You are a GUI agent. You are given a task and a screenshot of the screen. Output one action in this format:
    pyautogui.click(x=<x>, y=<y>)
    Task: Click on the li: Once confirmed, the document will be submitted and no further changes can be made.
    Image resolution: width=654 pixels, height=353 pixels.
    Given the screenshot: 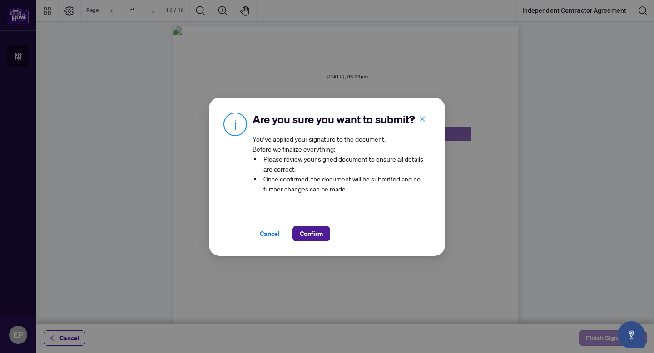 What is the action you would take?
    pyautogui.click(x=346, y=184)
    